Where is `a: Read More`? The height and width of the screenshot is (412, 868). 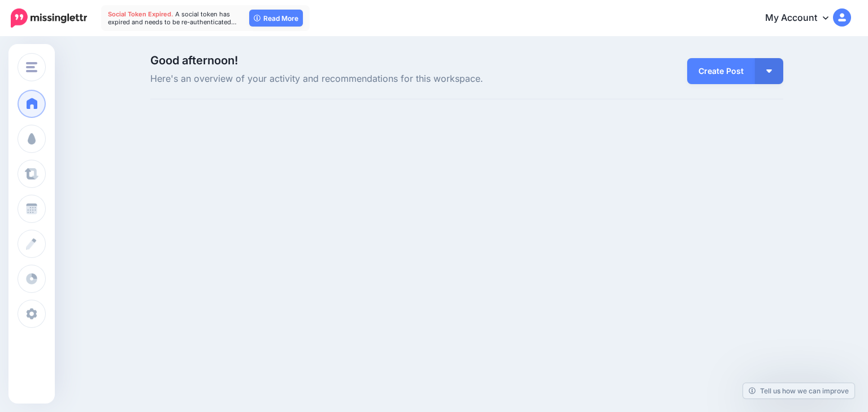 a: Read More is located at coordinates (276, 18).